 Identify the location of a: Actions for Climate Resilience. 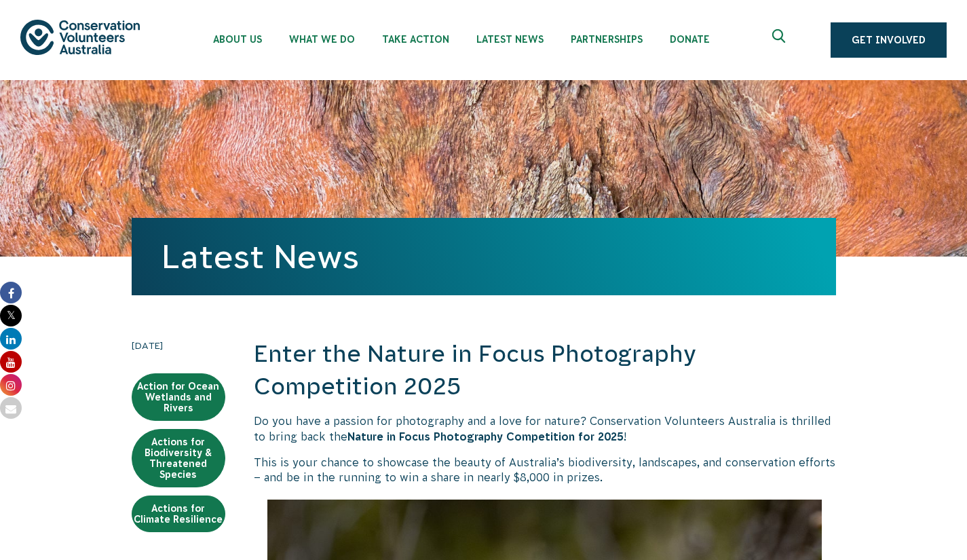
(178, 514).